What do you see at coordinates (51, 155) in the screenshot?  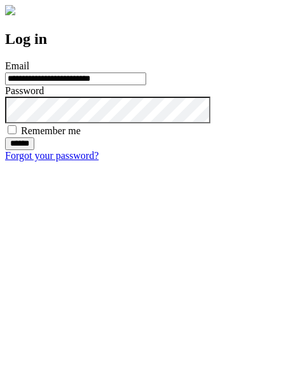 I see `a: Forgot your password?` at bounding box center [51, 155].